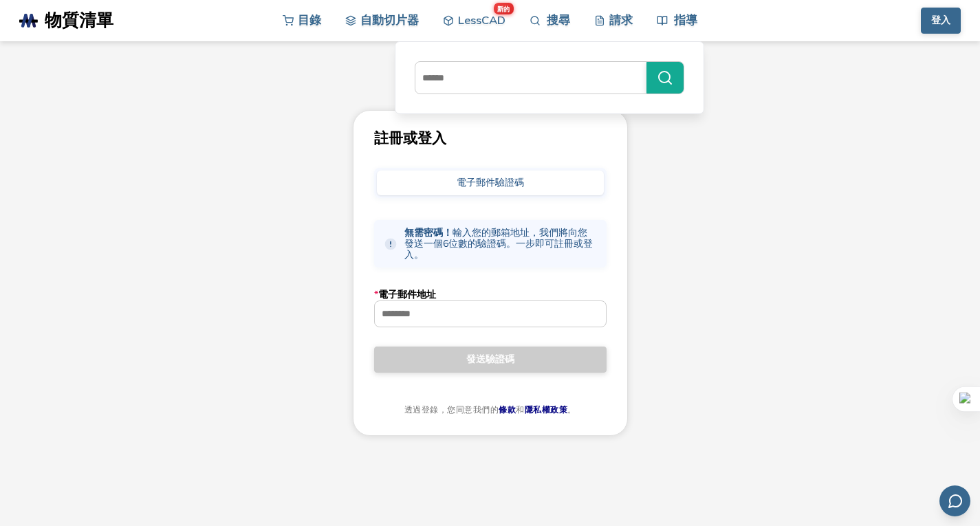  What do you see at coordinates (546, 410) in the screenshot?
I see `a: 隱私權政策` at bounding box center [546, 410].